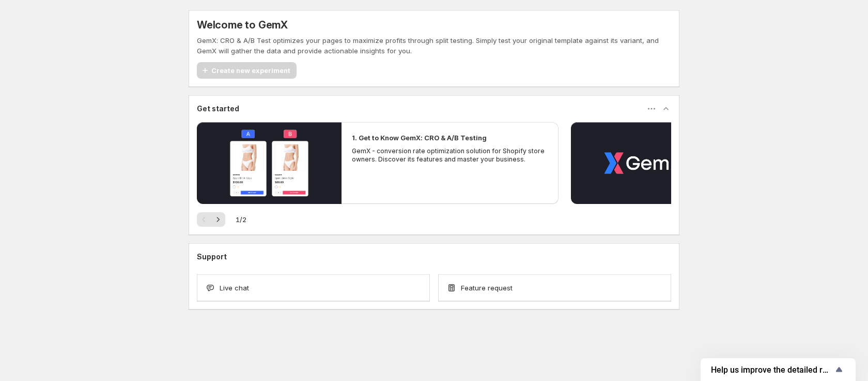  Describe the element at coordinates (419, 138) in the screenshot. I see `h2: 1. Get to Know GemX: CRO & A/B Testing` at that location.